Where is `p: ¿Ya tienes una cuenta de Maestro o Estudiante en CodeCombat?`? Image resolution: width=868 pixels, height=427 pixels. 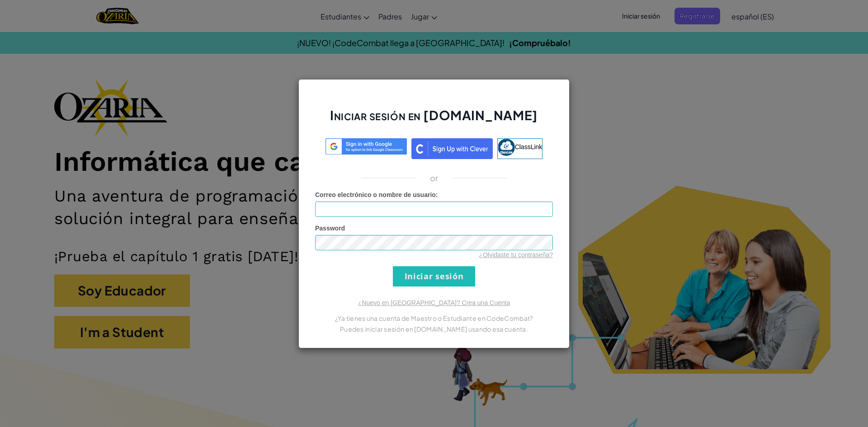
p: ¿Ya tienes una cuenta de Maestro o Estudiante en CodeCombat? is located at coordinates (434, 318).